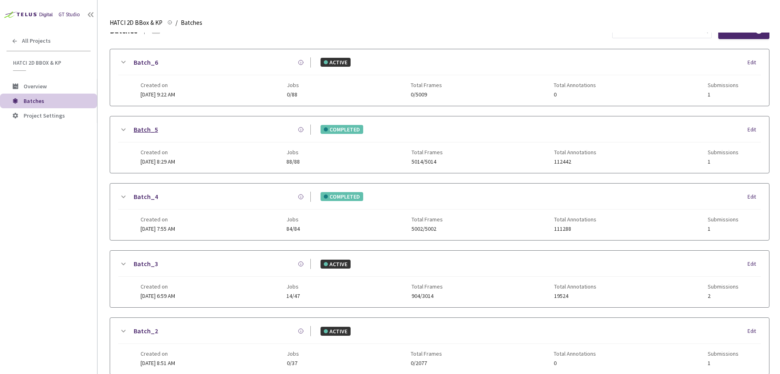 The height and width of the screenshot is (374, 780). I want to click on span: All Projects, so click(36, 41).